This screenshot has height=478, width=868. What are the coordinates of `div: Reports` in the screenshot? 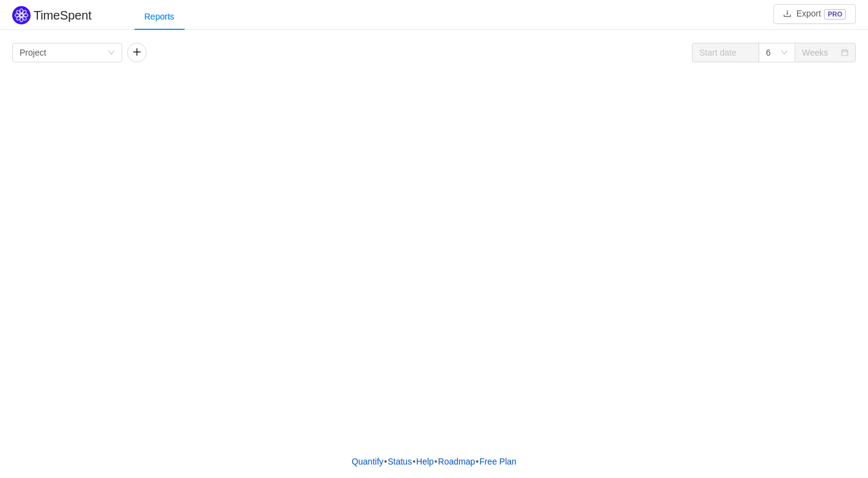 It's located at (159, 17).